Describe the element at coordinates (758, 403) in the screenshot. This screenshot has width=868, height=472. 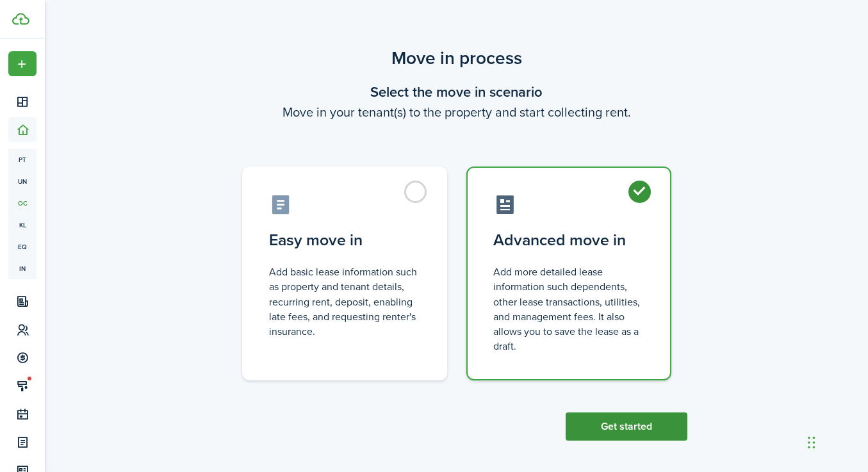
I see `div: Chat Widget` at that location.